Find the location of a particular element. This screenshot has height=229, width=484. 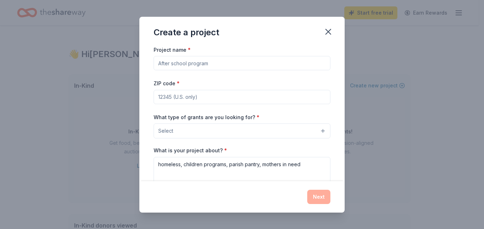

label: Project name is located at coordinates (172, 50).